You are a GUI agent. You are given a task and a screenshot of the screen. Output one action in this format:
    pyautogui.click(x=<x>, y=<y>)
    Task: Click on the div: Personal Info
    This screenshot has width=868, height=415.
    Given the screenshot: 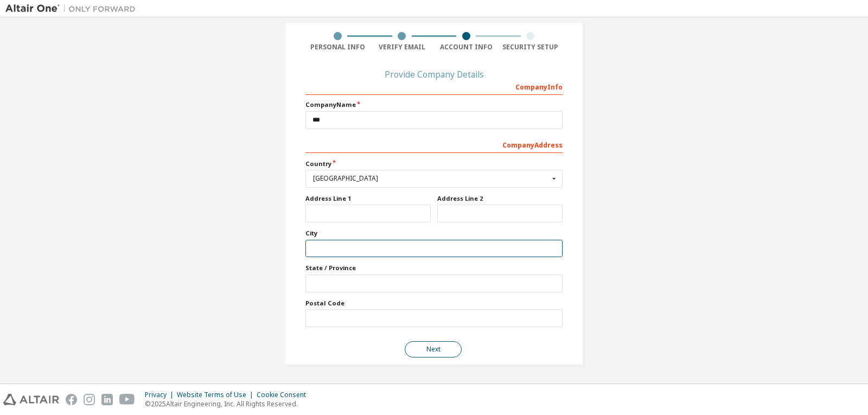 What is the action you would take?
    pyautogui.click(x=337, y=47)
    